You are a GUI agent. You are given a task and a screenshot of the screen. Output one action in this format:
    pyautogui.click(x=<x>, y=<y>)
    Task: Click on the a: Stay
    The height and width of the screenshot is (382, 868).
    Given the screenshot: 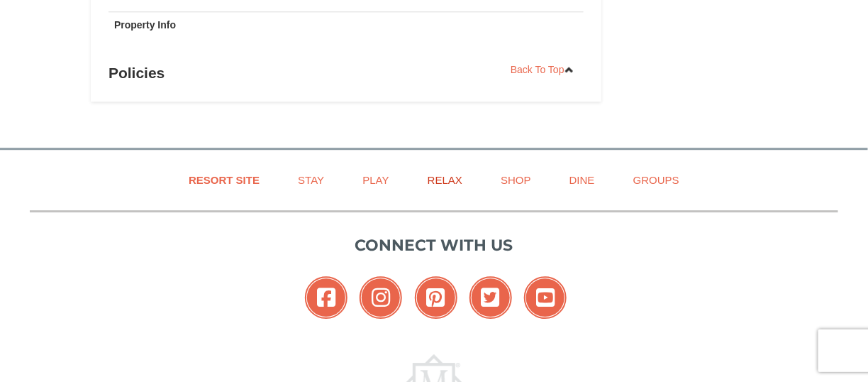 What is the action you would take?
    pyautogui.click(x=311, y=179)
    